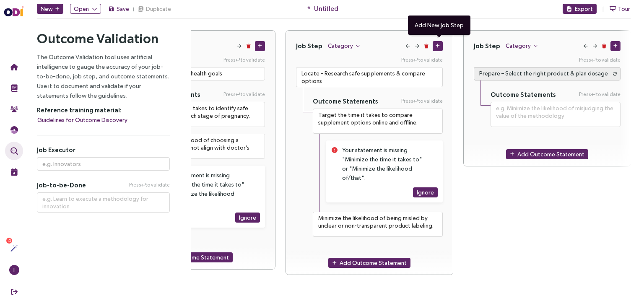 This screenshot has width=644, height=306. I want to click on button: Live Events, so click(14, 172).